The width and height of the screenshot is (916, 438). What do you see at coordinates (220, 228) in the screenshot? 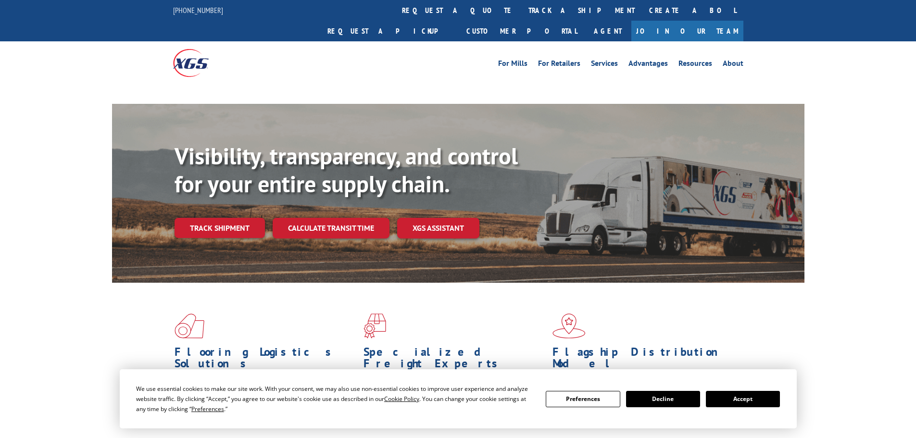
I see `a: Track shipment` at bounding box center [220, 228].